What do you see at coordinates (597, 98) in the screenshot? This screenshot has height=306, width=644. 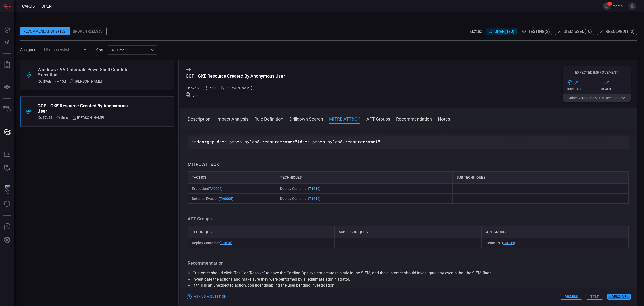 I see `button: Gaincoverage in1MITRE technique` at bounding box center [597, 98].